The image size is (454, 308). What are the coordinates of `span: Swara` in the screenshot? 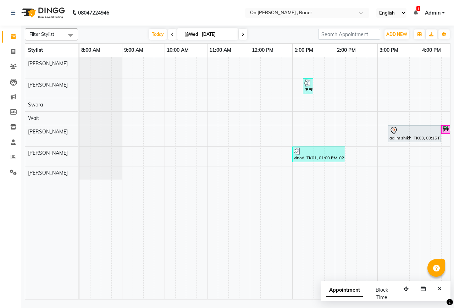 It's located at (36, 105).